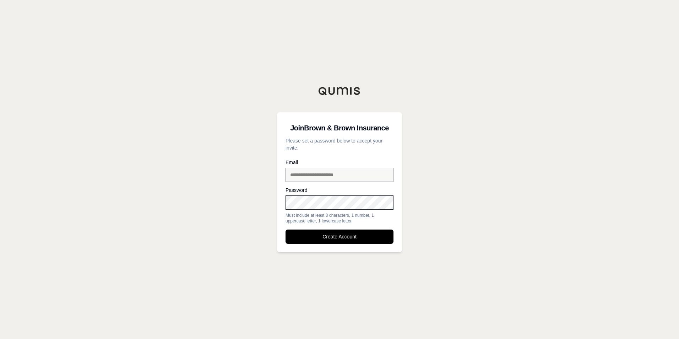 This screenshot has height=339, width=679. I want to click on label: Email, so click(339, 162).